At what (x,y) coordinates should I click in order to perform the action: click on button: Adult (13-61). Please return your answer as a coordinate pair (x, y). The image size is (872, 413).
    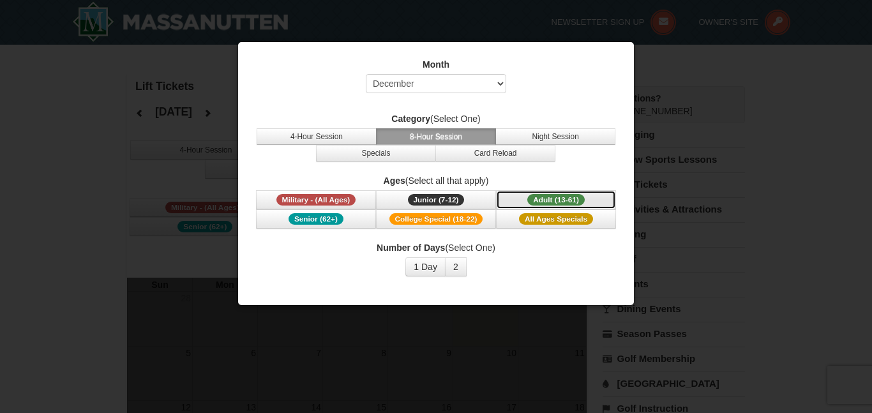
    Looking at the image, I should click on (556, 200).